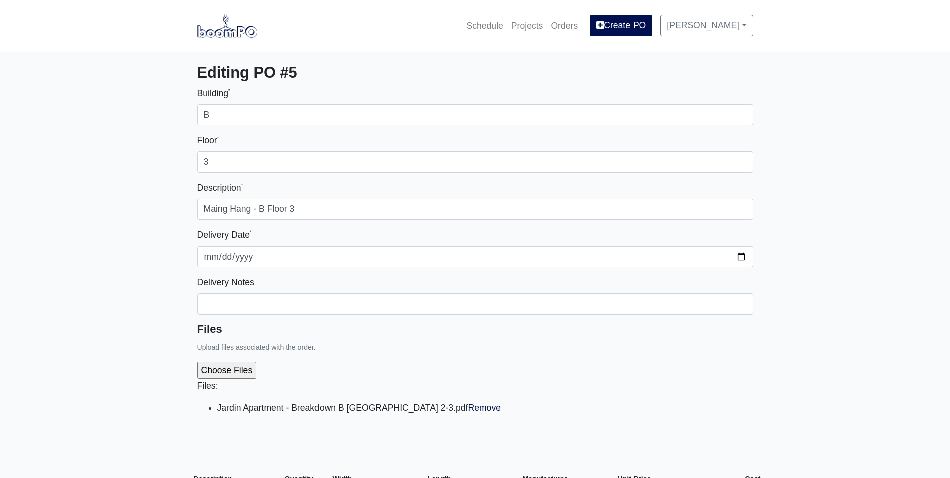 The height and width of the screenshot is (478, 950). I want to click on img: boomPO, so click(227, 26).